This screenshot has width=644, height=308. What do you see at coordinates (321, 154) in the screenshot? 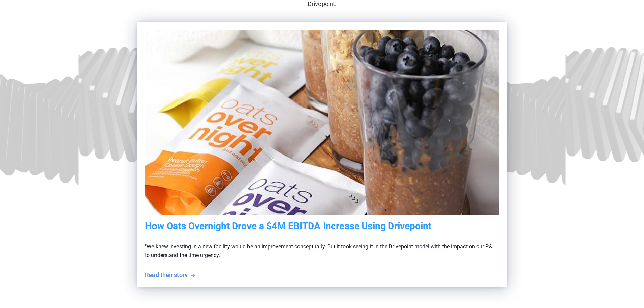
I see `a: How Oats Overnight Drove a $4M EBITDA Increase Using Drivepoint"We knew investing in a new facili...` at bounding box center [321, 154].